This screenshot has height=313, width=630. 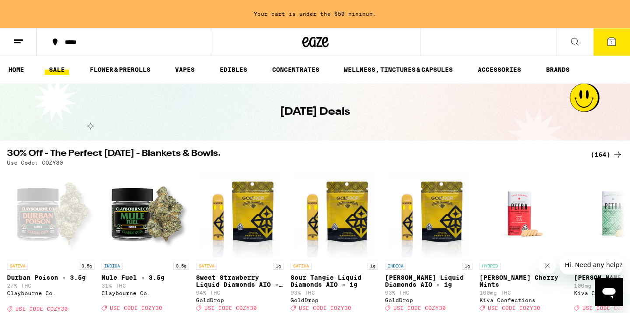 I want to click on a: ACCESSORIES, so click(x=499, y=70).